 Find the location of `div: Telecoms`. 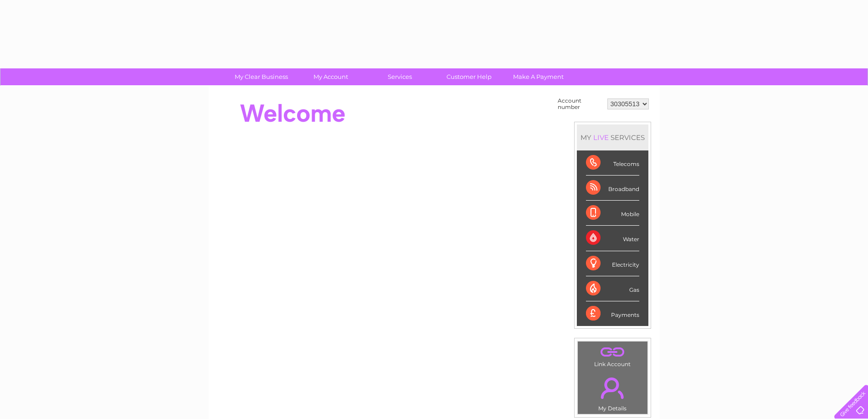

div: Telecoms is located at coordinates (612, 163).